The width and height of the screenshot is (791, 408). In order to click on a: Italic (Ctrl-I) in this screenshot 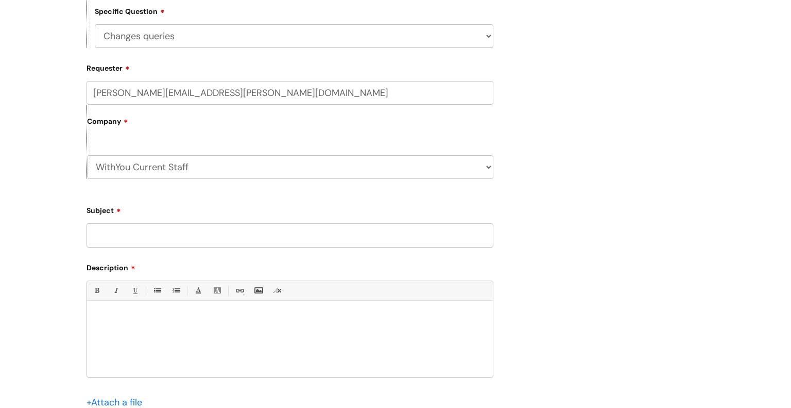, I will do `click(115, 290)`.